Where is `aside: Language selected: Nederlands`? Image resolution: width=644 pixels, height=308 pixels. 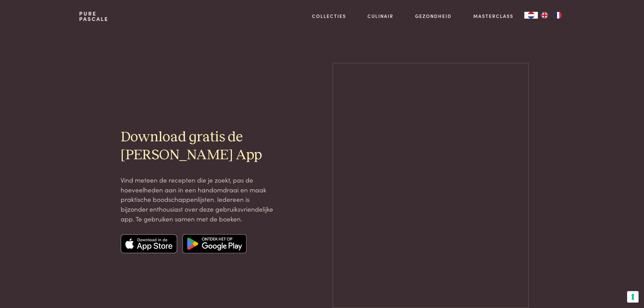 aside: Language selected: Nederlands is located at coordinates (545, 15).